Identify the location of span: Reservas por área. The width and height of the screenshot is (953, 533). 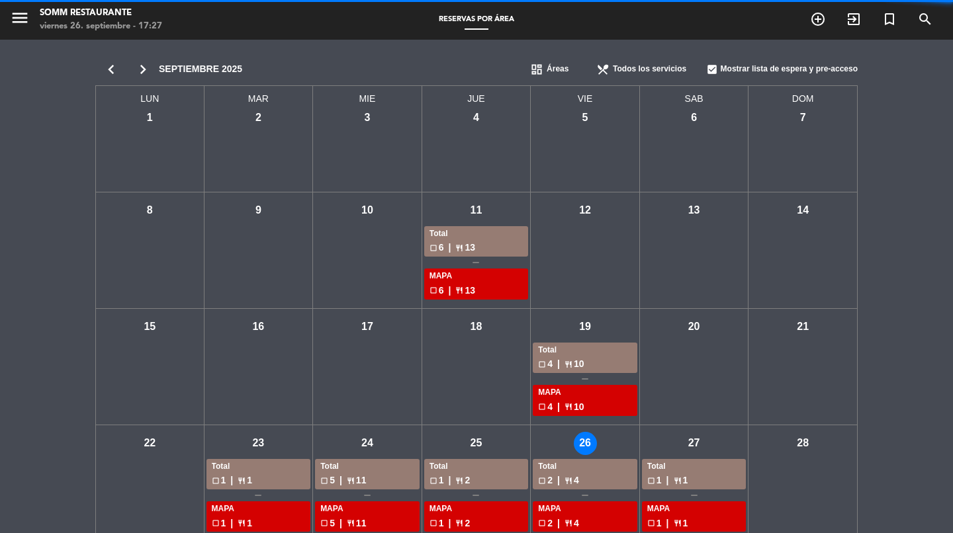
(477, 19).